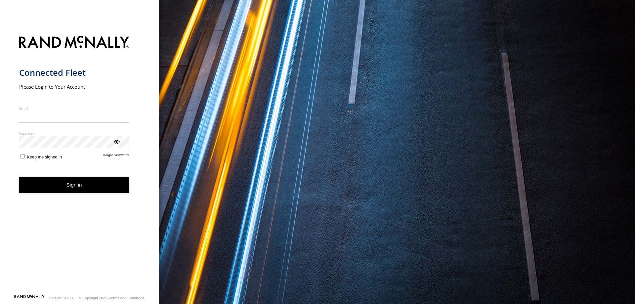 The image size is (635, 304). Describe the element at coordinates (111, 298) in the screenshot. I see `div: © Copyright 2025 -` at that location.